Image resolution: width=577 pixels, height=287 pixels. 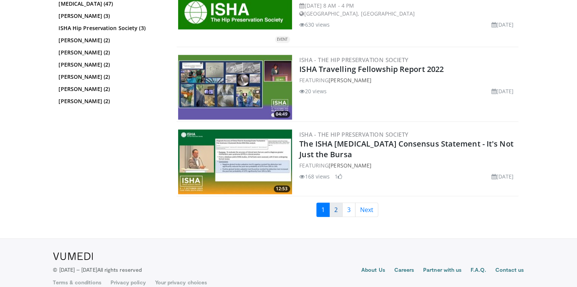 What do you see at coordinates (111, 28) in the screenshot?
I see `a: ISHA Hip Preservation Society (3)` at bounding box center [111, 28].